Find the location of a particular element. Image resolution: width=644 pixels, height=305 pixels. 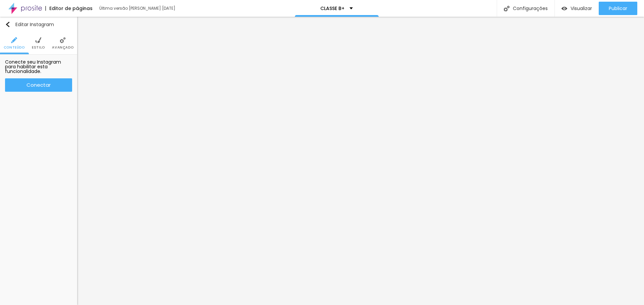

span: Visualizar is located at coordinates (581, 8).